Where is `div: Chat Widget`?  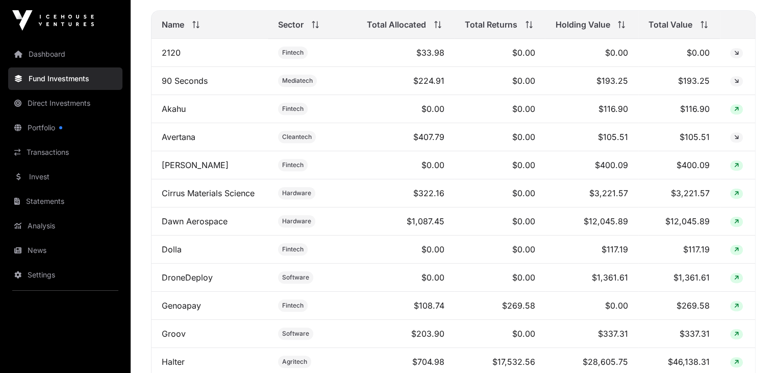
div: Chat Widget is located at coordinates (751, 348).